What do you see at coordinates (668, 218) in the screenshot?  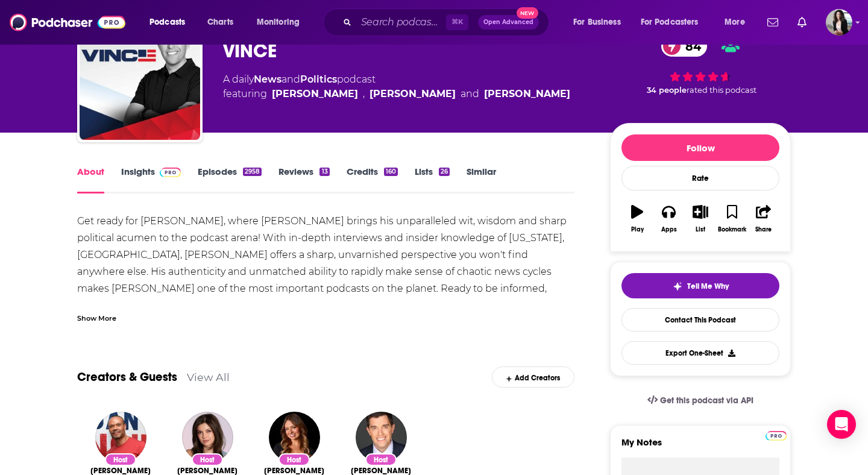 I see `button: Apps` at bounding box center [668, 218].